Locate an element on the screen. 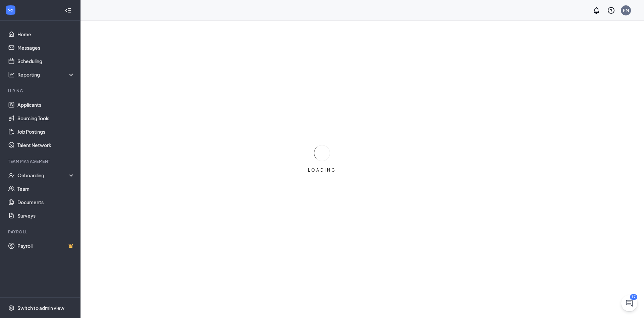 The width and height of the screenshot is (644, 318). a: Home is located at coordinates (46, 34).